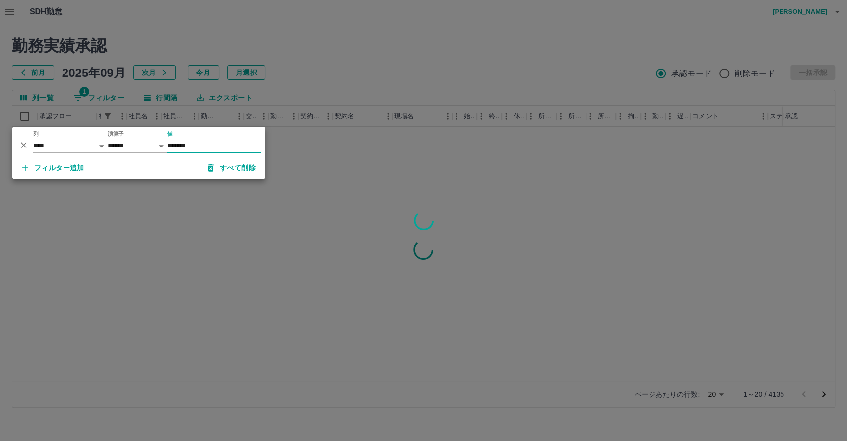  Describe the element at coordinates (53, 168) in the screenshot. I see `button: フィルター追加` at that location.